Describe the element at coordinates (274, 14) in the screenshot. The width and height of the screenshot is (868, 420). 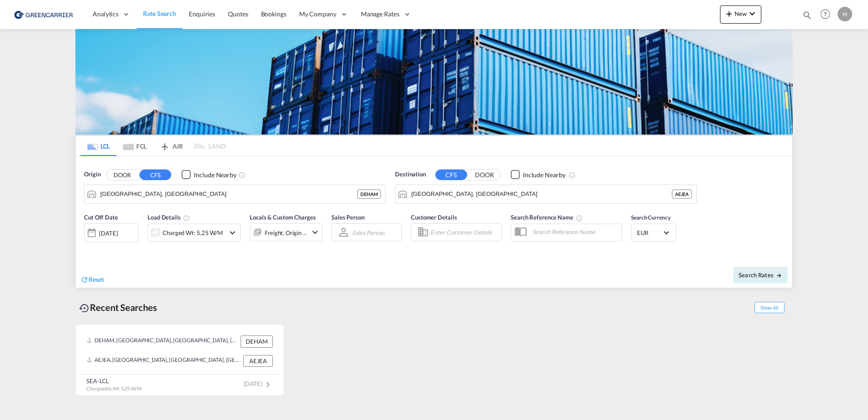
I see `span: Bookings` at that location.